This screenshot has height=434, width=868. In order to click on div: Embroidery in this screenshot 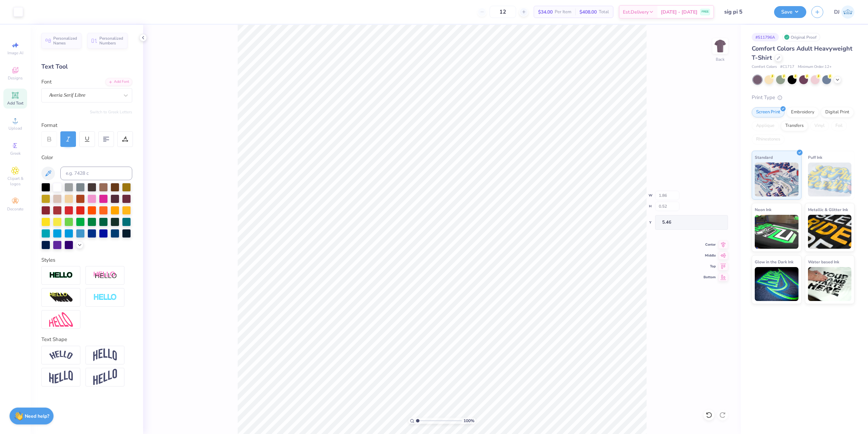, I will do `click(803, 112)`.